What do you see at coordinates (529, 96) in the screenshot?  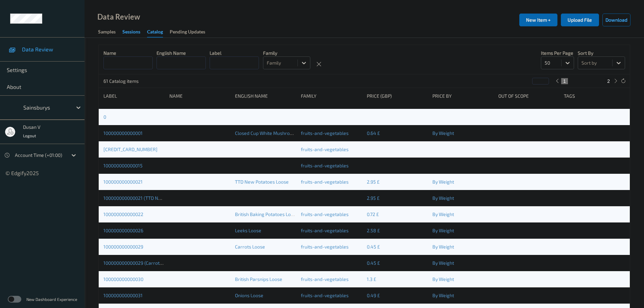 I see `div: Out of scope` at bounding box center [529, 96].